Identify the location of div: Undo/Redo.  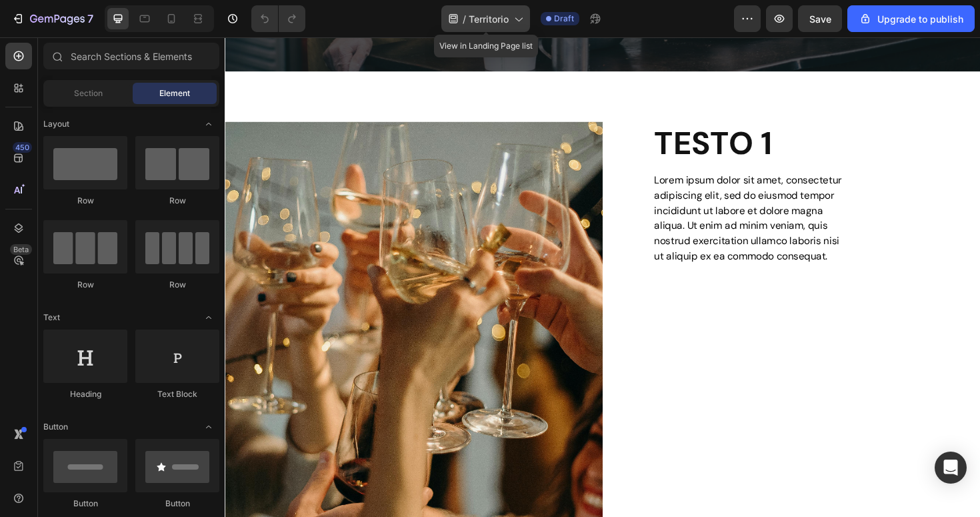
(278, 19).